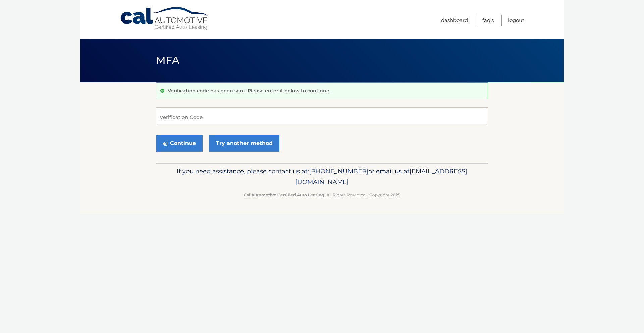 Image resolution: width=644 pixels, height=333 pixels. I want to click on p: - All Rights Reserved - Copyright 2025, so click(322, 195).